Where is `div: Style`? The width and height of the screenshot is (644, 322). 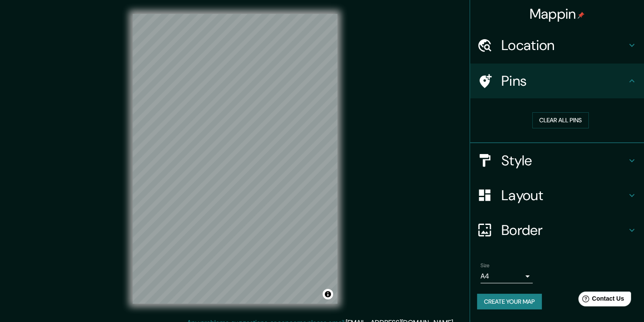
div: Style is located at coordinates (557, 161).